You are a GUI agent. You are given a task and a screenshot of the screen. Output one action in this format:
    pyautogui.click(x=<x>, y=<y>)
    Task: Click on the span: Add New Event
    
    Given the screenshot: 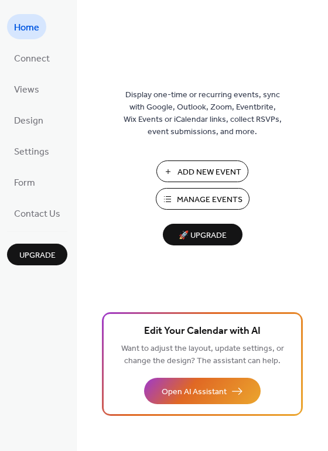 What is the action you would take?
    pyautogui.click(x=209, y=172)
    